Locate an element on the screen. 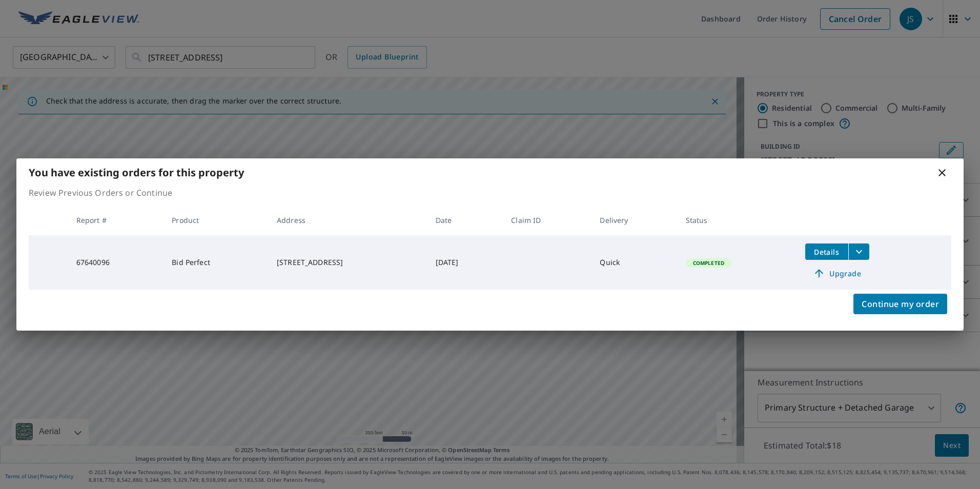 The image size is (980, 489). th: Address is located at coordinates (348, 220).